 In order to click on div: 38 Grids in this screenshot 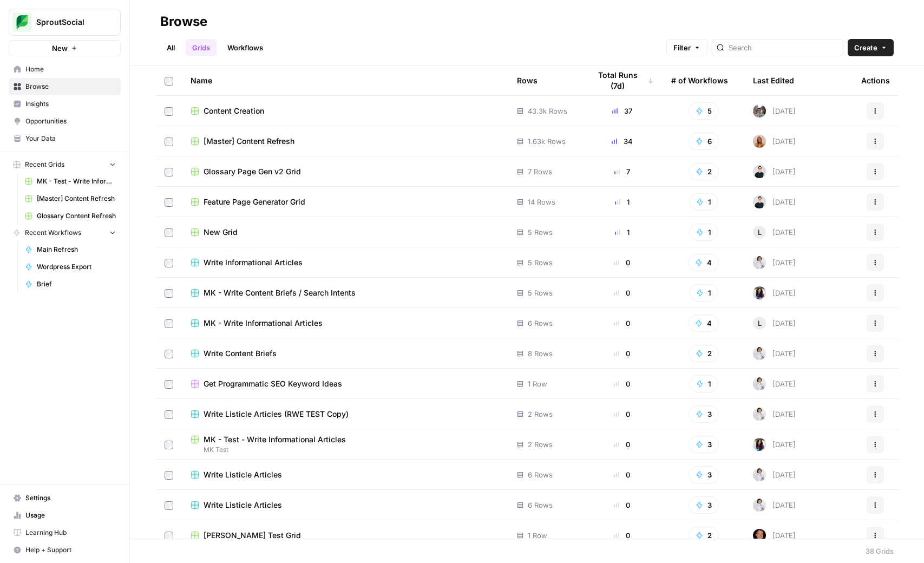, I will do `click(879, 551)`.